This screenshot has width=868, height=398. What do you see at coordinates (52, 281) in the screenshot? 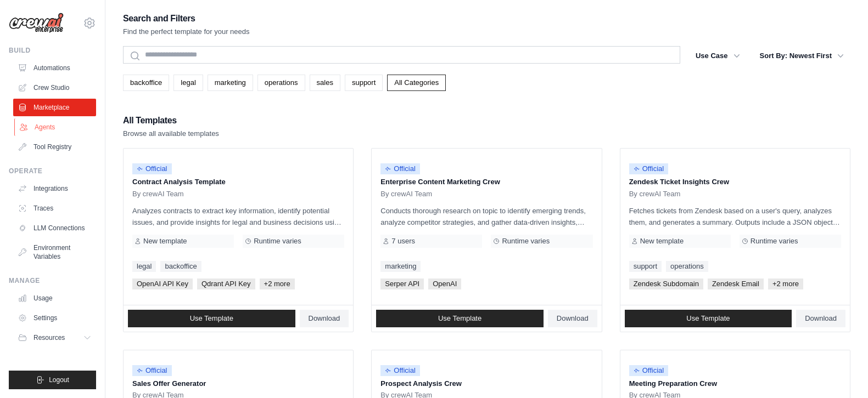
I see `div: Manage` at bounding box center [52, 281].